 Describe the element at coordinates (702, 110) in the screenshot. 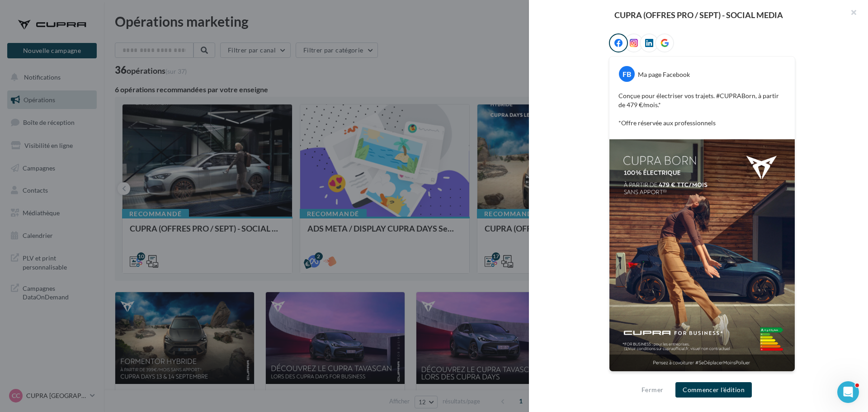

I see `p: Conçue pour électriser vos trajets. #CUPRABorn, à partir de 479 €/mois.* *Offre réservée aux prof...` at that location.